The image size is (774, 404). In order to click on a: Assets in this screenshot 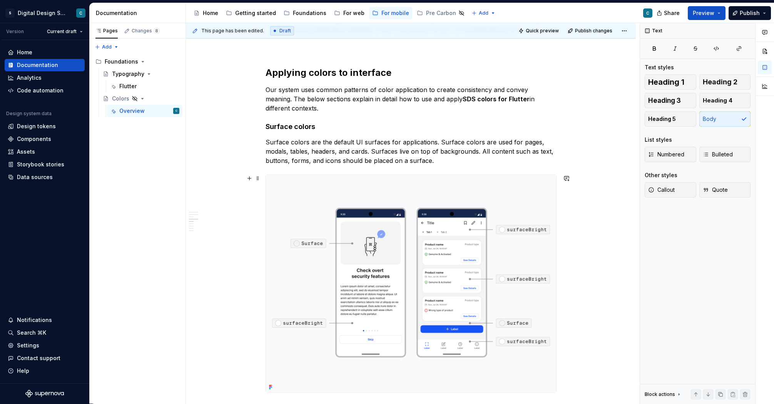, I will do `click(45, 152)`.